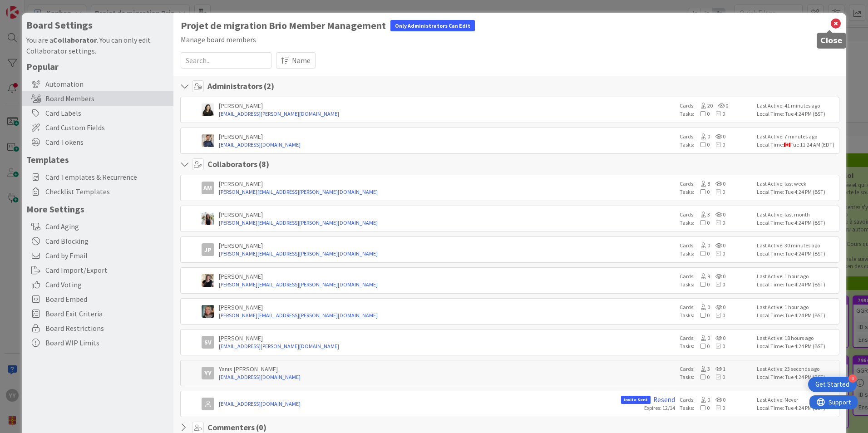  I want to click on span: Card Custom Fields, so click(107, 127).